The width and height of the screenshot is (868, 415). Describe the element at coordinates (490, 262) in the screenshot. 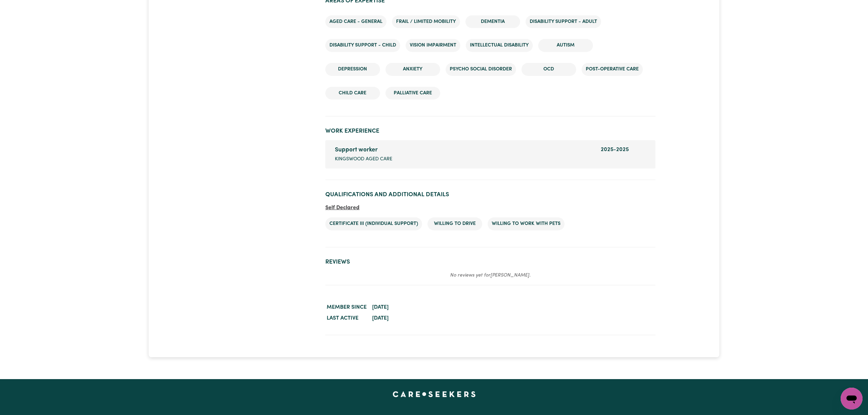

I see `h2: Reviews` at that location.